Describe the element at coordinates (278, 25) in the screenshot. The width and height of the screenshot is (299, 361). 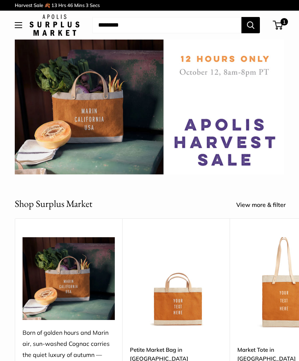
I see `a: 1` at that location.